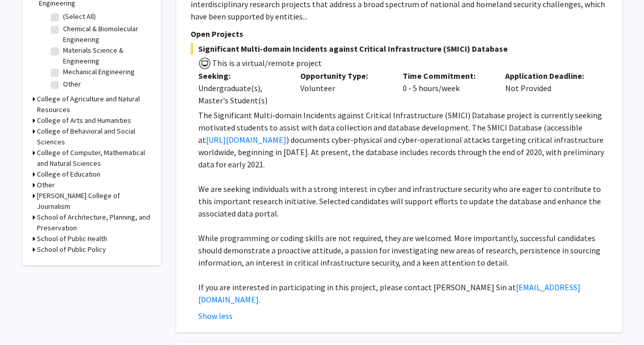 Image resolution: width=644 pixels, height=345 pixels. I want to click on h3: College of Computer, Mathematical and Natural Sciences, so click(94, 158).